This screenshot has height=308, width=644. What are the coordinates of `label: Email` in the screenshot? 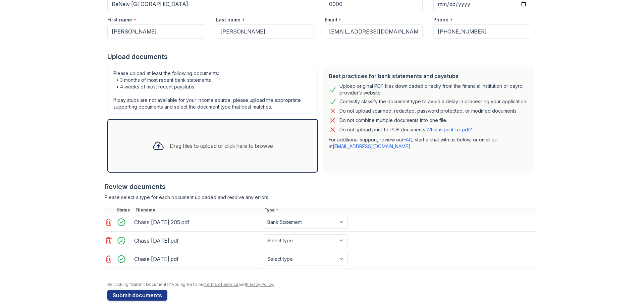 It's located at (331, 19).